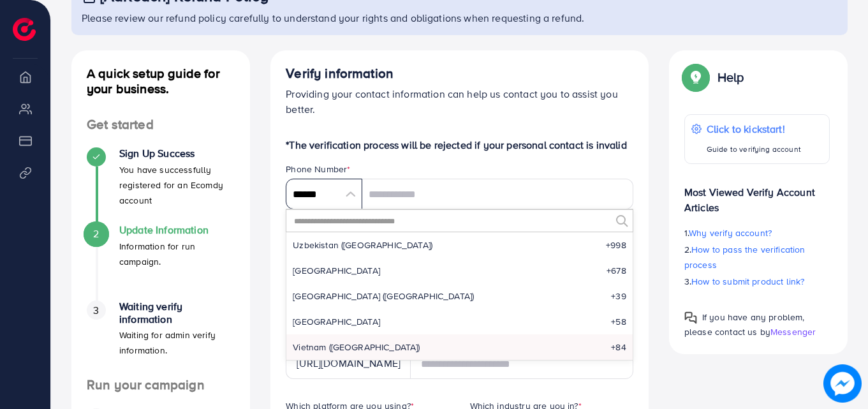  I want to click on span: If you have any problem, please contact us by, so click(745, 324).